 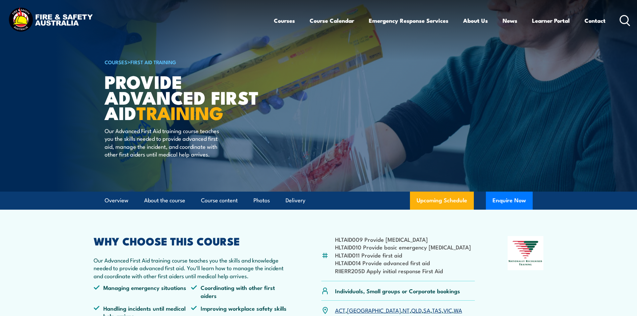 What do you see at coordinates (397, 290) in the screenshot?
I see `p: Individuals, Small groups or Corporate bookings` at bounding box center [397, 290].